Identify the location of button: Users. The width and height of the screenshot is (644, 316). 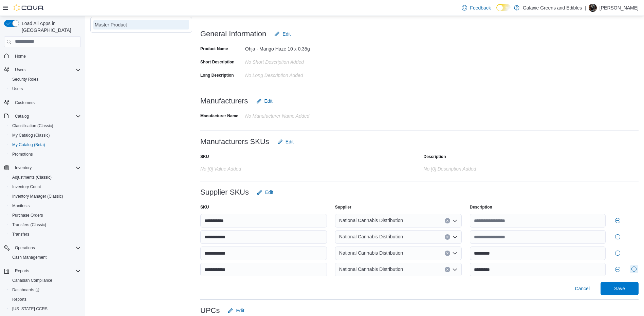
(20, 70).